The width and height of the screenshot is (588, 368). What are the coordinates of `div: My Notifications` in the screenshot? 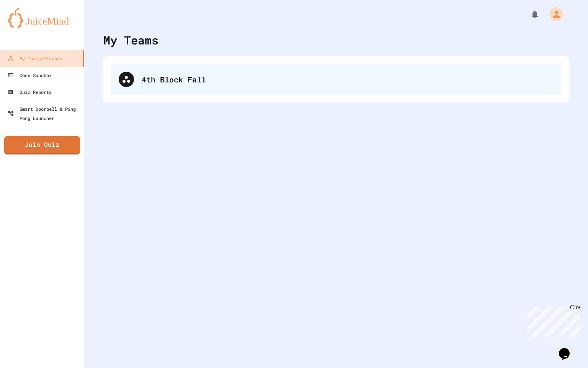 It's located at (529, 14).